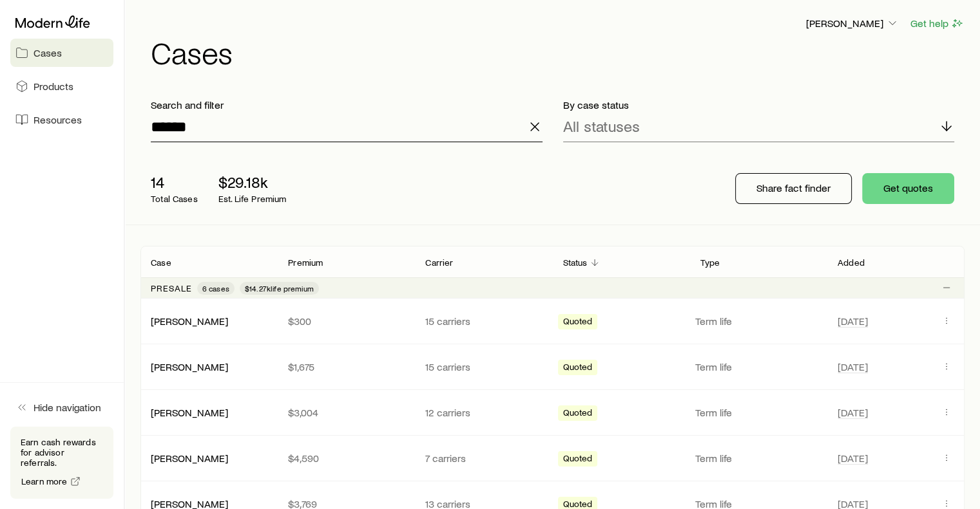  What do you see at coordinates (174, 199) in the screenshot?
I see `p: Total Cases` at bounding box center [174, 199].